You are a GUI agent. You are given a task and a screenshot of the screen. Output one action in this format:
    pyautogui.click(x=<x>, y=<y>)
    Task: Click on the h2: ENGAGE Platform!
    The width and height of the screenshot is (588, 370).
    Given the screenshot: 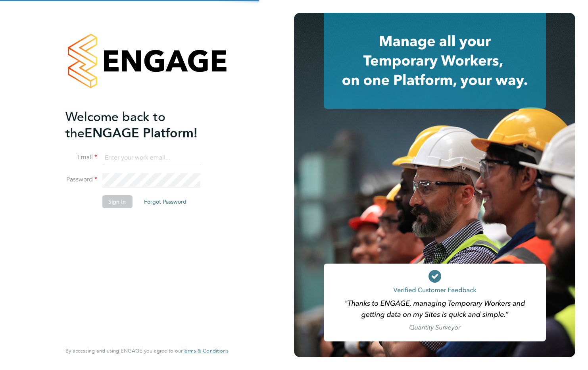 What is the action you would take?
    pyautogui.click(x=143, y=125)
    